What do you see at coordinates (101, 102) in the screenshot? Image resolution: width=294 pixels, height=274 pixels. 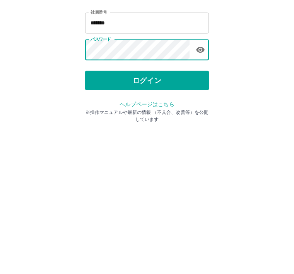 I see `label: パスワード` at bounding box center [101, 102].